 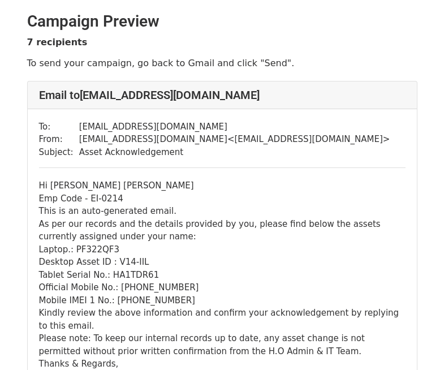 I want to click on td: Subject:, so click(x=59, y=152).